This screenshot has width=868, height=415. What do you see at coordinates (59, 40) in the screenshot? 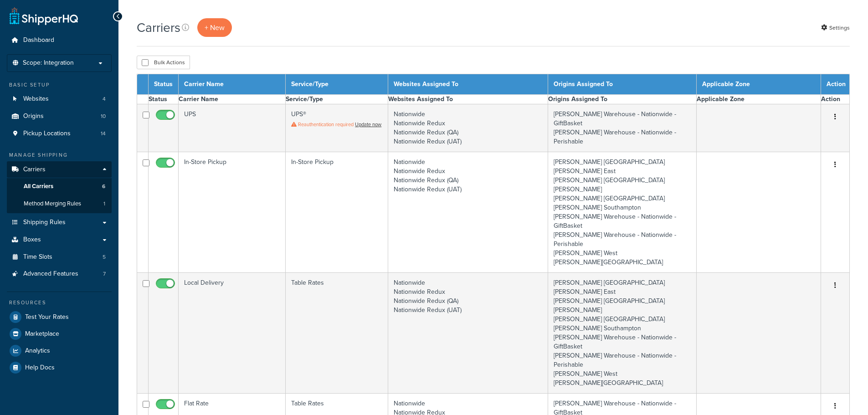
I see `li: Dashboard` at bounding box center [59, 40].